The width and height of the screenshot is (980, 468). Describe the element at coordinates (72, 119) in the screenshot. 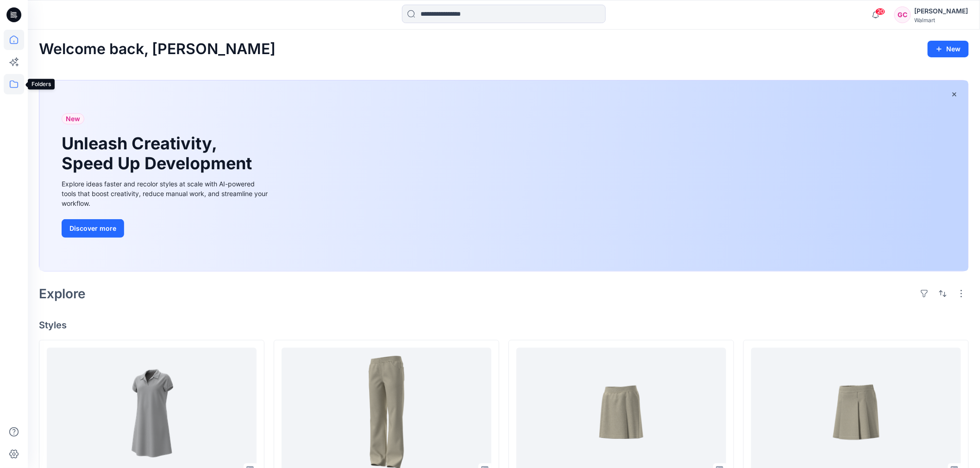

I see `span: New` at that location.